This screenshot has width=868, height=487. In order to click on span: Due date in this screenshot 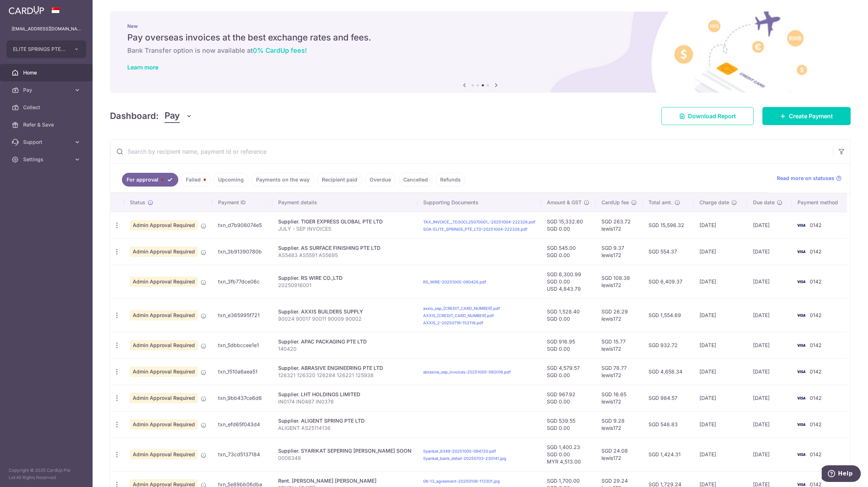, I will do `click(764, 202)`.